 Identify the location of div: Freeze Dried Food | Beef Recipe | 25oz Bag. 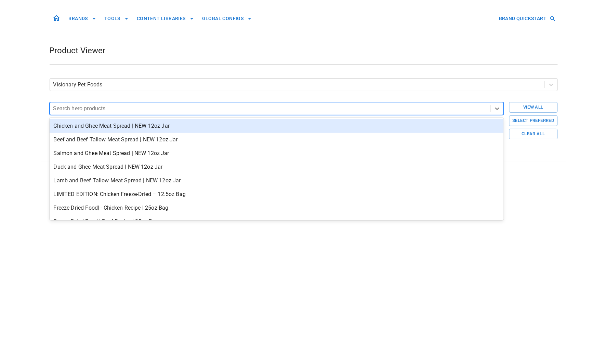
(276, 222).